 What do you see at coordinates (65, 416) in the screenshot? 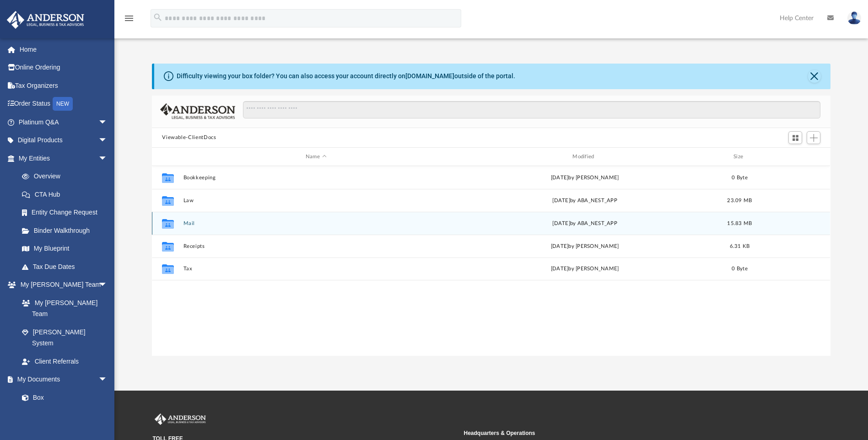
I see `a: Meeting Minutes` at bounding box center [65, 416].